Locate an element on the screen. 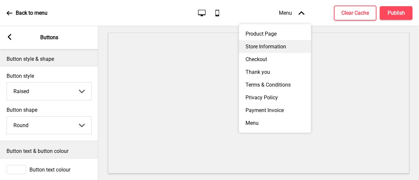 The image size is (419, 180). div: Checkout is located at coordinates (275, 59).